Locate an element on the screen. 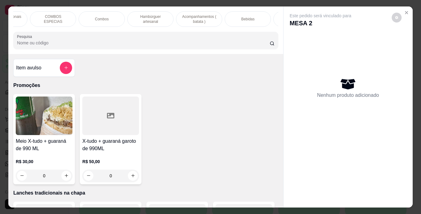  p: Hambúrguer artesanal is located at coordinates (150, 19).